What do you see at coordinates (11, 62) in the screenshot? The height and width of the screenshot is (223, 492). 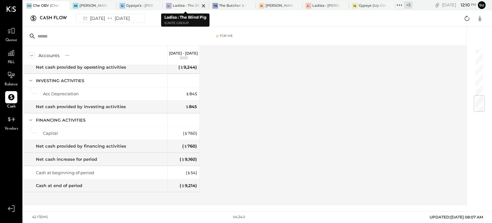 I see `span: P&L` at bounding box center [11, 62].